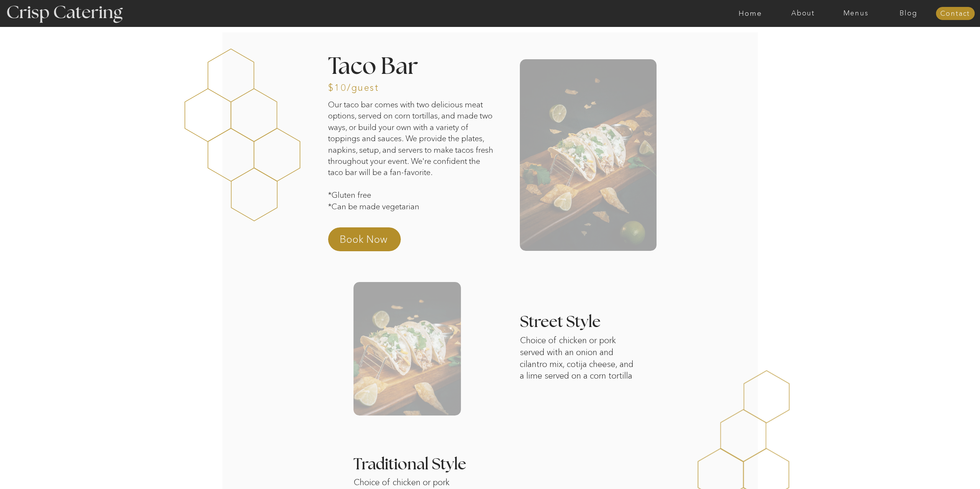 The height and width of the screenshot is (489, 980). Describe the element at coordinates (750, 14) in the screenshot. I see `a: Home` at that location.